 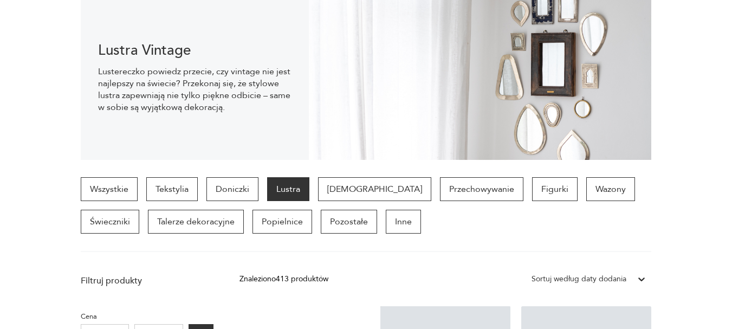 What do you see at coordinates (172, 189) in the screenshot?
I see `p: Tekstylia` at bounding box center [172, 189].